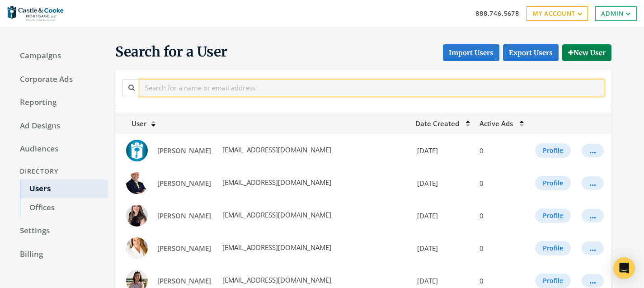 This screenshot has height=288, width=644. What do you see at coordinates (60, 150) in the screenshot?
I see `a: Audiences` at bounding box center [60, 150].